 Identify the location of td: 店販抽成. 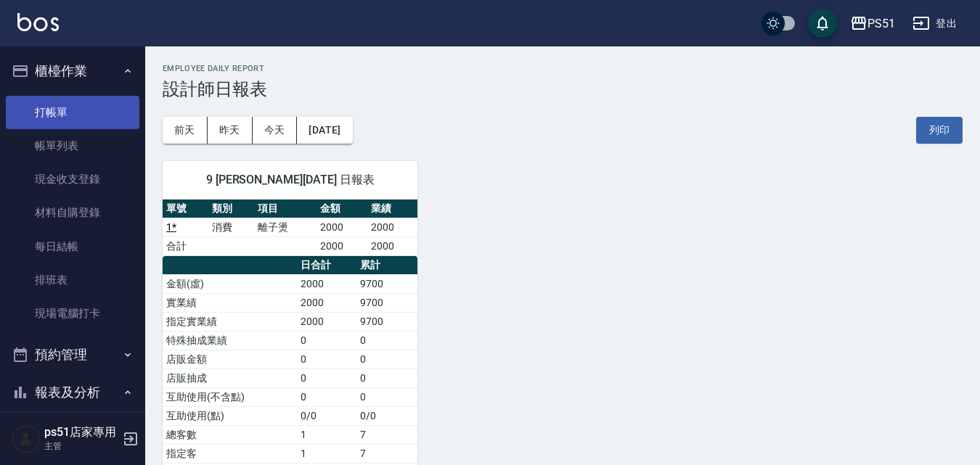
(230, 378).